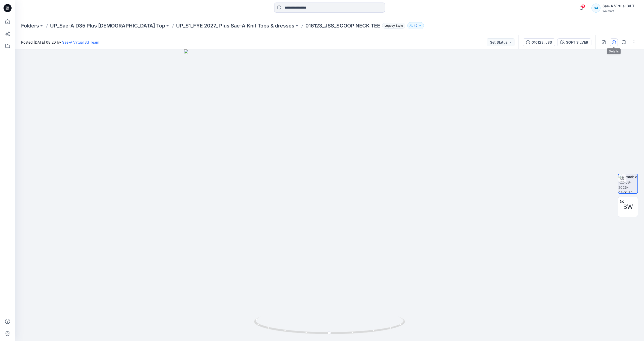 The width and height of the screenshot is (644, 341). What do you see at coordinates (235, 26) in the screenshot?
I see `a: UP_S1_FYE 2027_ Plus Sae-A Knit Tops & dresses` at bounding box center [235, 26].